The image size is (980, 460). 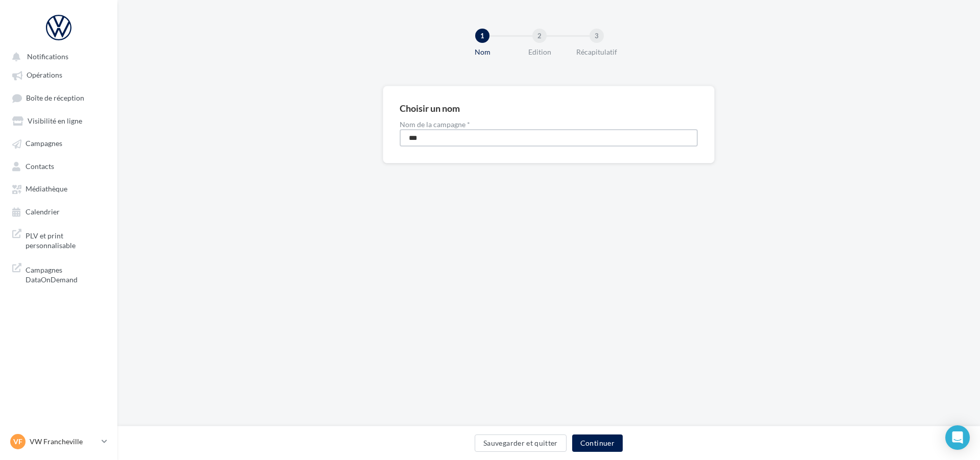 What do you see at coordinates (539, 36) in the screenshot?
I see `div: 2` at bounding box center [539, 36].